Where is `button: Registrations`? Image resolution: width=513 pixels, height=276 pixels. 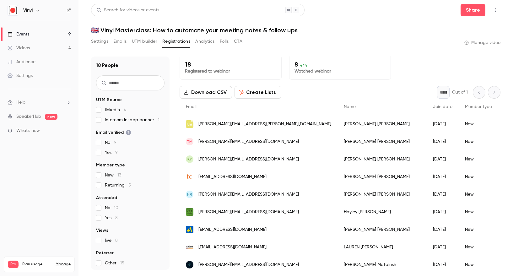
button: Registrations is located at coordinates (176, 41).